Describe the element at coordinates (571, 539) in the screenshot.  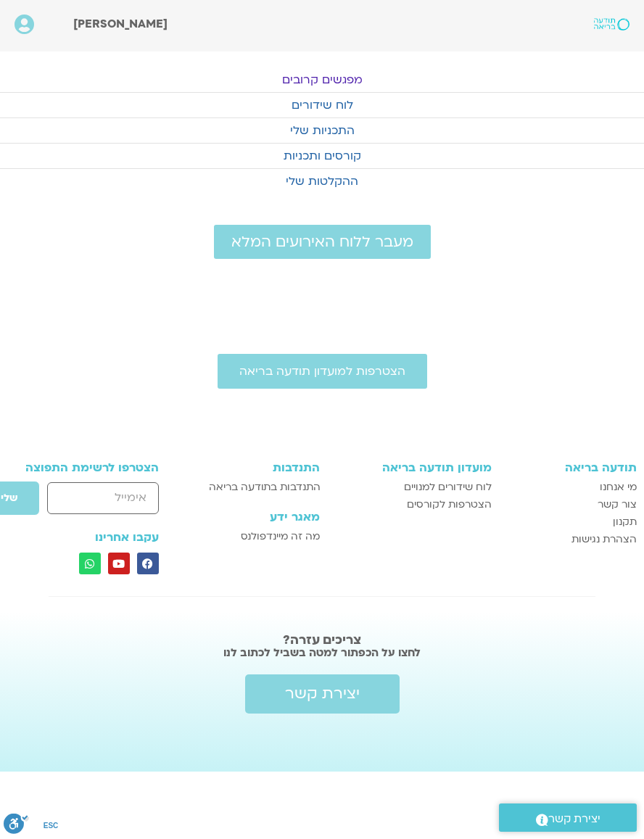
I see `a: הצהרת נגישות` at that location.